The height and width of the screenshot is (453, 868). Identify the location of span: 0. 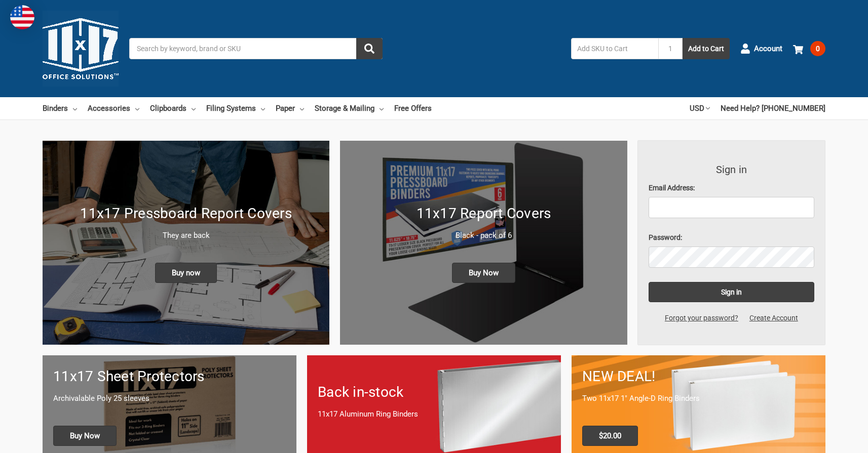
(818, 48).